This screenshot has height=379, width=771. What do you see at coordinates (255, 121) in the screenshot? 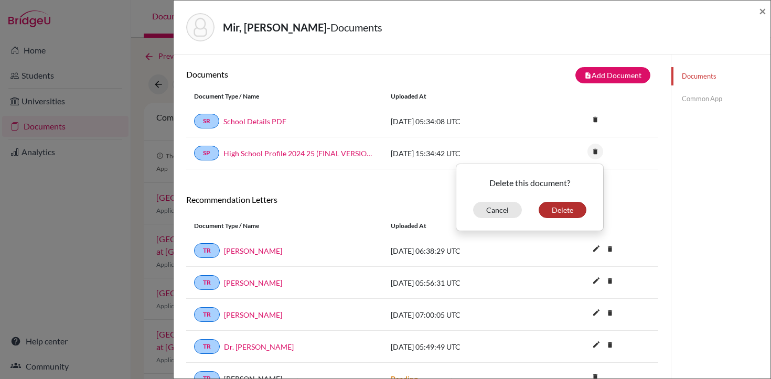
I see `a: School Details PDF` at bounding box center [255, 121].